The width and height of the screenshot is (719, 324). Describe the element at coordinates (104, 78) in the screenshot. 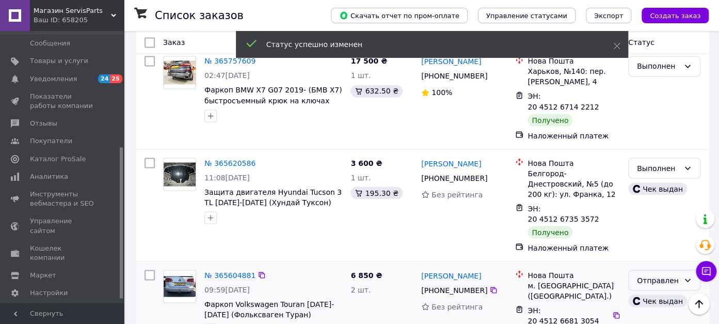

I see `span: 24` at that location.